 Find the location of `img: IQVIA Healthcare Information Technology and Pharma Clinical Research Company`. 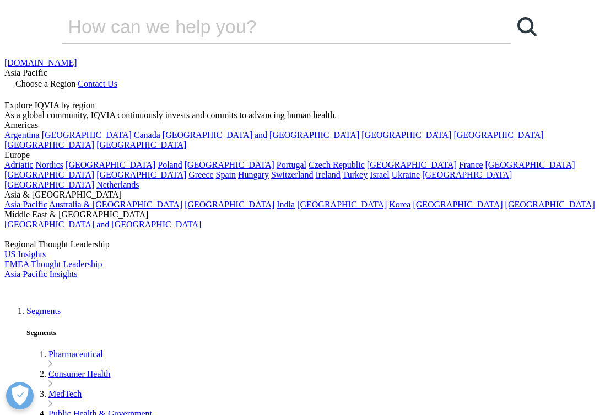

img: IQVIA Healthcare Information Technology and Pharma Clinical Research Company is located at coordinates (49, 287).